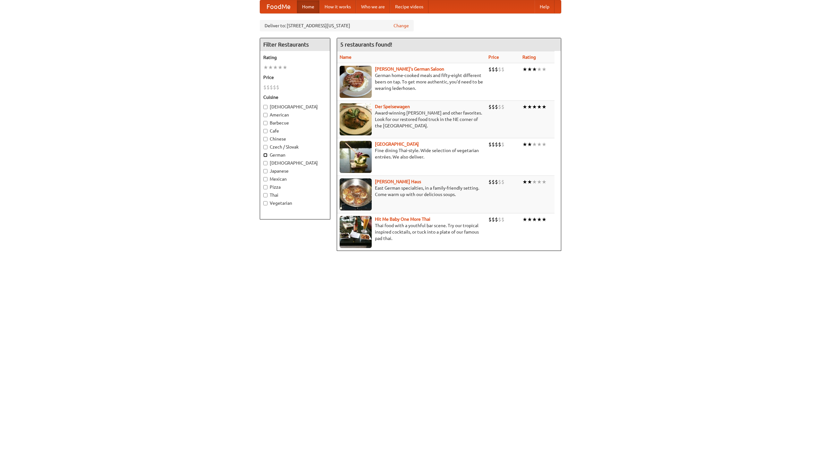 This screenshot has width=821, height=454. I want to click on img: satay.jpg, so click(356, 157).